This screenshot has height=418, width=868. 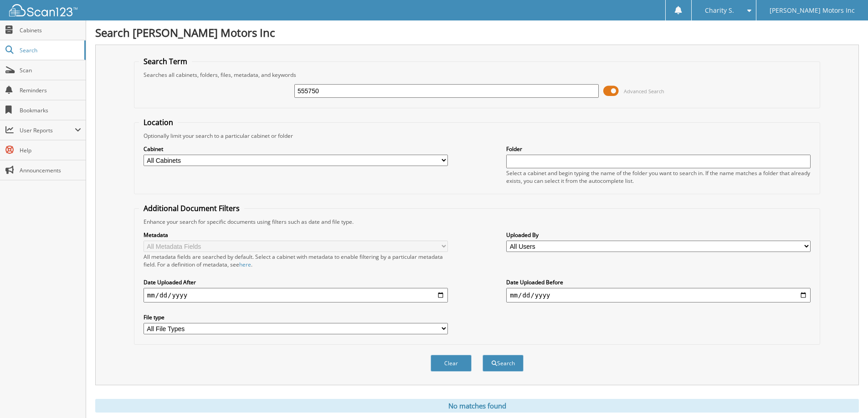 I want to click on span: Scan, so click(x=50, y=70).